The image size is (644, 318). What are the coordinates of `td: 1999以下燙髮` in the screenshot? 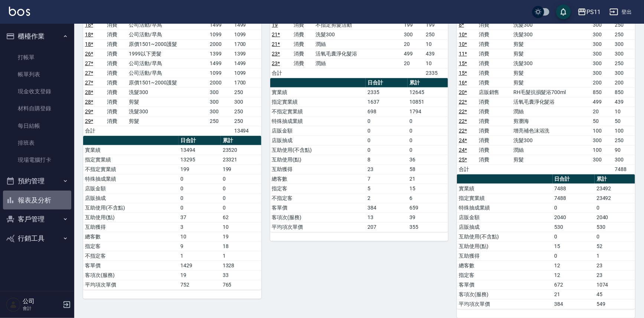 It's located at (168, 54).